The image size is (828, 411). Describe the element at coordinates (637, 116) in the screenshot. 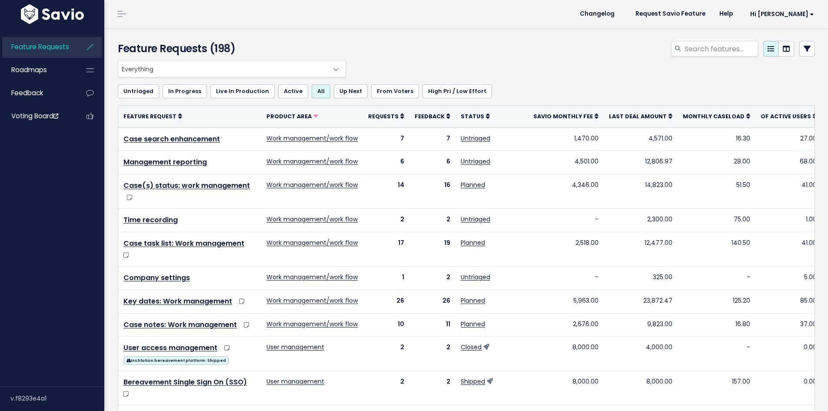

I see `span: Last deal amount` at that location.